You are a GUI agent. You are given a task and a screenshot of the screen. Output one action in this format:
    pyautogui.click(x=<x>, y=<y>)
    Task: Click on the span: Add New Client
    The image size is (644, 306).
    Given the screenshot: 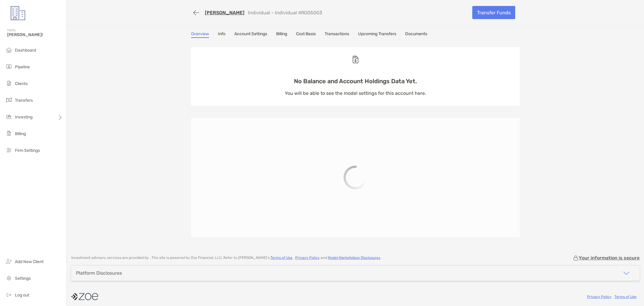 What is the action you would take?
    pyautogui.click(x=29, y=262)
    